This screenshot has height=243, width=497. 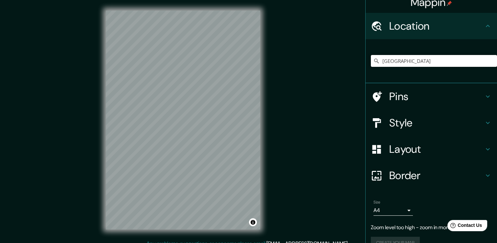 I want to click on input: Pick your city or area, so click(x=434, y=61).